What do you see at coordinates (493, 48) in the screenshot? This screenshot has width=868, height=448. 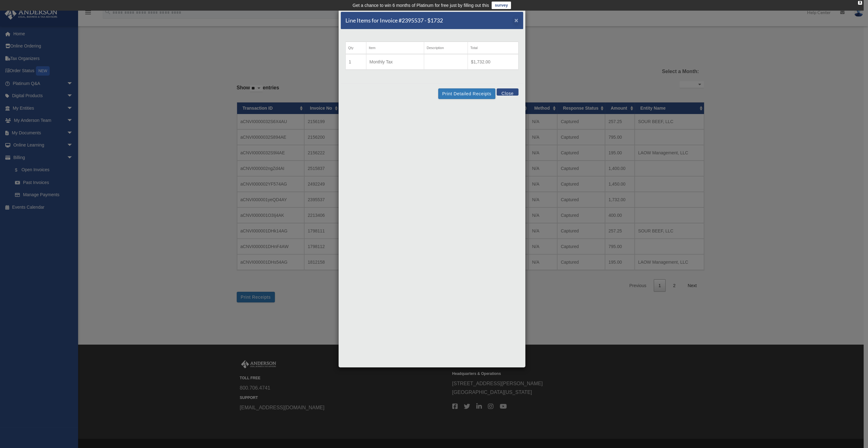 I see `th: Total` at bounding box center [493, 48].